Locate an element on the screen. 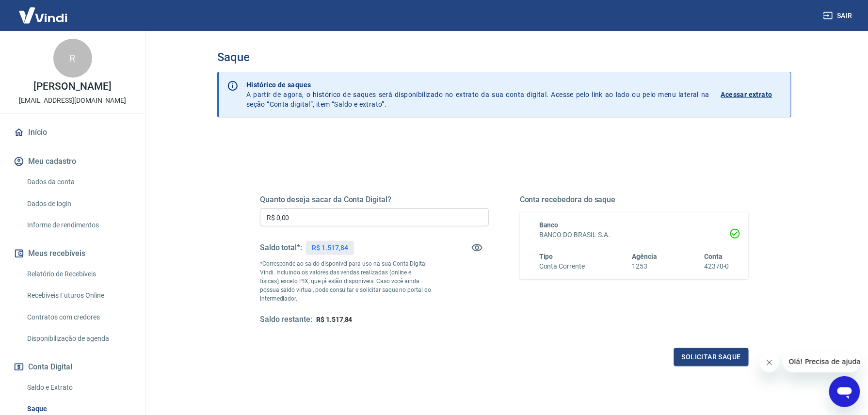 The width and height of the screenshot is (868, 415). button: Conta Digital is located at coordinates (72, 367).